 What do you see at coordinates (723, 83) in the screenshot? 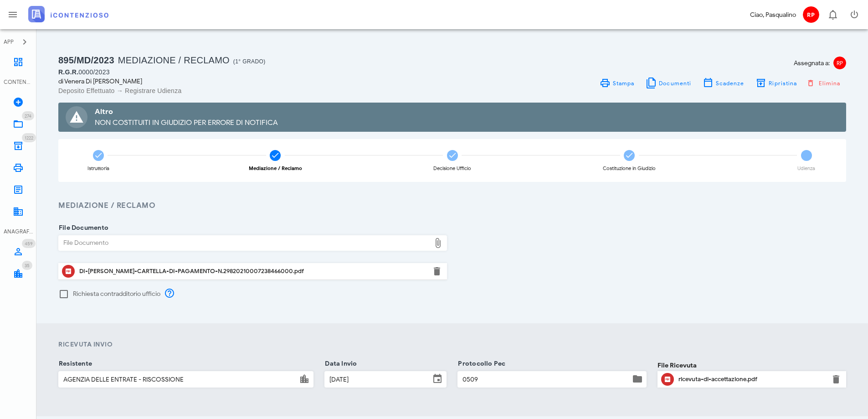
I see `button: Scadenze` at bounding box center [723, 83].